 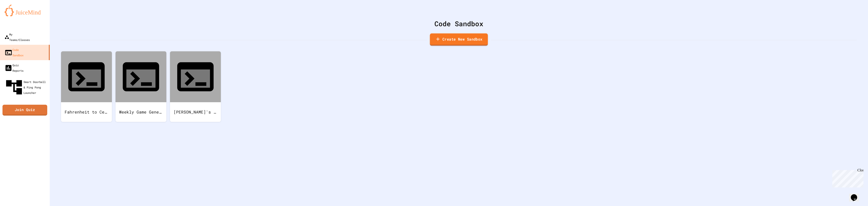 What do you see at coordinates (87, 112) in the screenshot?
I see `div: Fahrenheit to Celsius converter` at bounding box center [87, 112].